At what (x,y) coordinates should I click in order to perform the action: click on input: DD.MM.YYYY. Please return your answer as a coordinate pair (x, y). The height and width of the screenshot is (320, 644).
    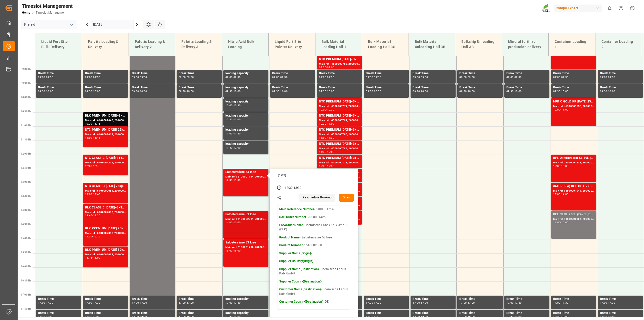
    Looking at the image, I should click on (112, 24).